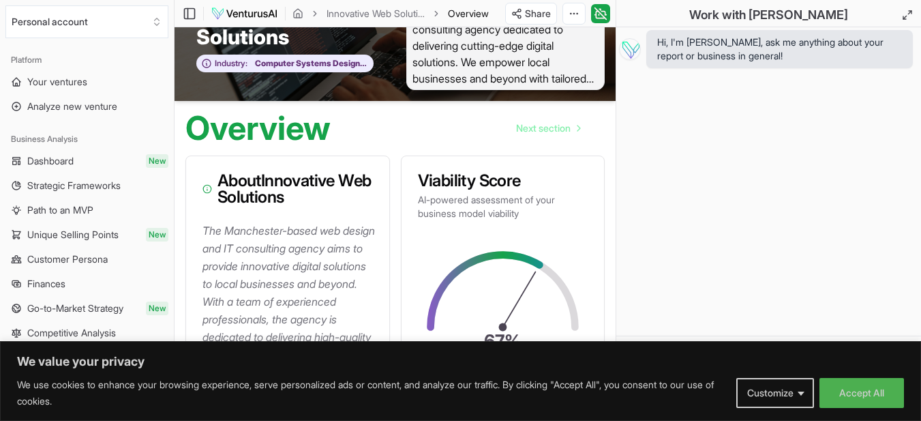 The width and height of the screenshot is (921, 421). What do you see at coordinates (538, 14) in the screenshot?
I see `span: Share` at bounding box center [538, 14].